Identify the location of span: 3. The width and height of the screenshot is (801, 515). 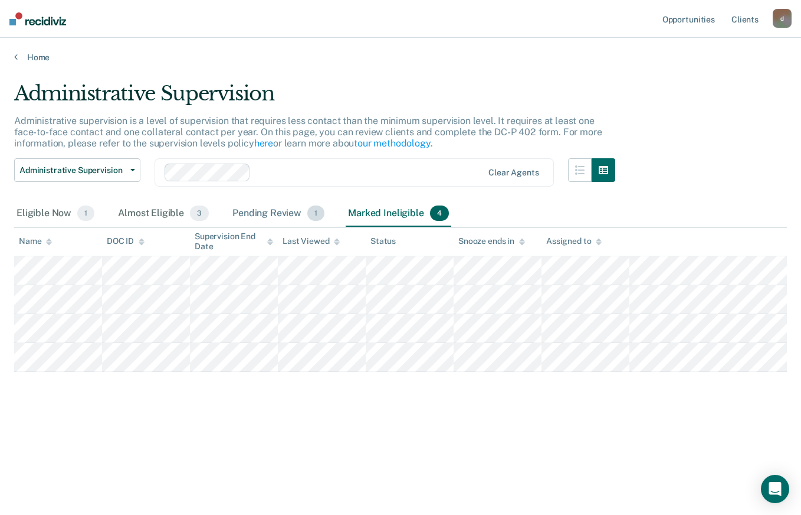
(199, 213).